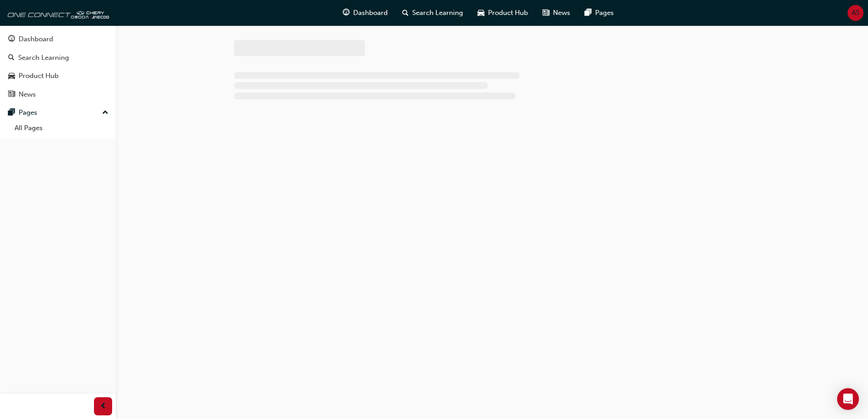 Image resolution: width=868 pixels, height=419 pixels. Describe the element at coordinates (57, 13) in the screenshot. I see `a: oneconnect` at that location.